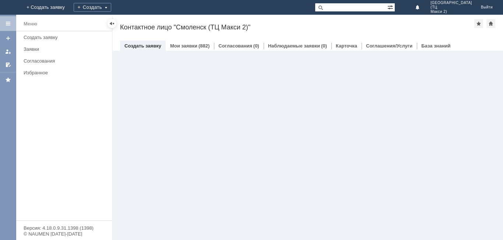 The image size is (503, 240). I want to click on div: Избранное, so click(61, 73).